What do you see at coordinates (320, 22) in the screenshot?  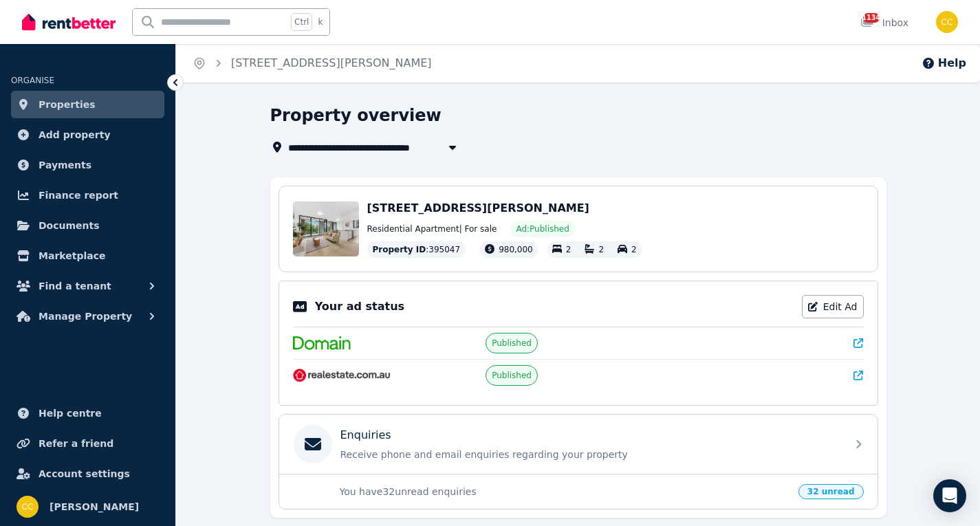 I see `span: k` at bounding box center [320, 22].